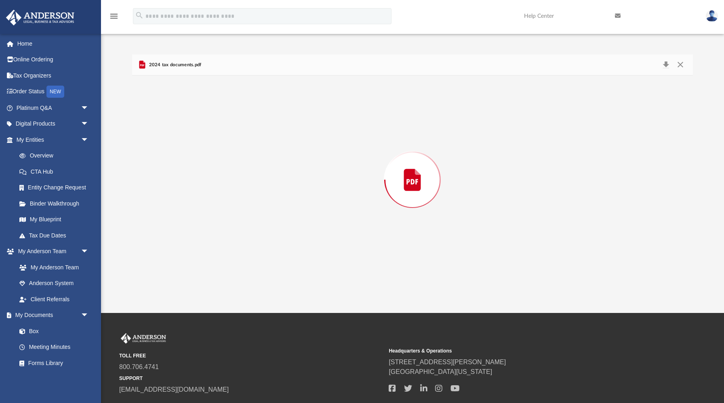  What do you see at coordinates (53, 124) in the screenshot?
I see `a: Digital Productsarrow_drop_down` at bounding box center [53, 124].